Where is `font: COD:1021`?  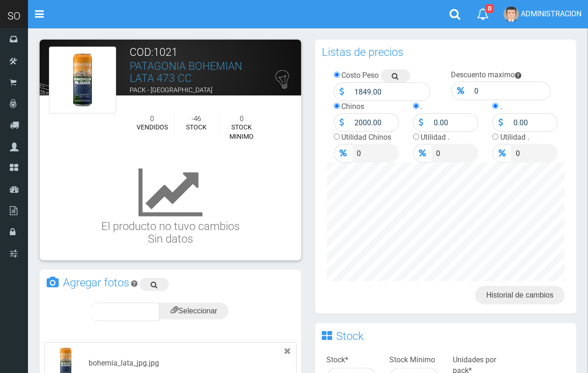
font: COD:1021 is located at coordinates (154, 52).